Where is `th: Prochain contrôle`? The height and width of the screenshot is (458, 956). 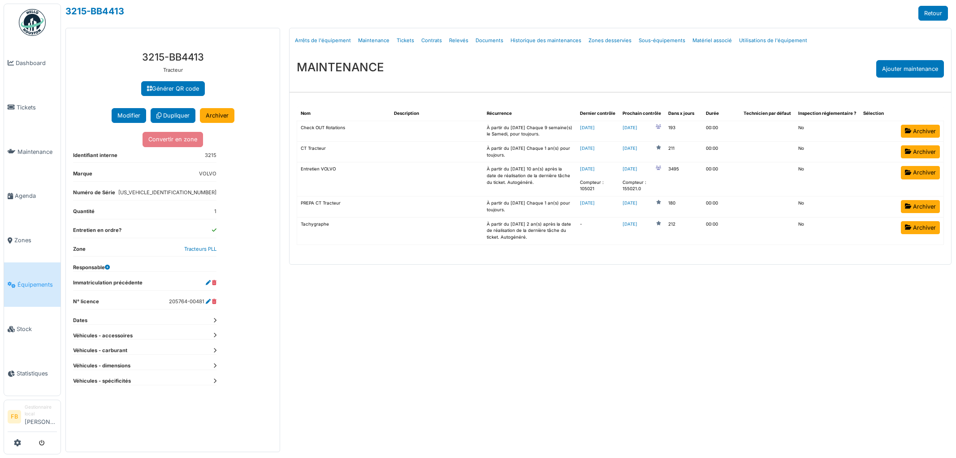
th: Prochain contrôle is located at coordinates (642, 113).